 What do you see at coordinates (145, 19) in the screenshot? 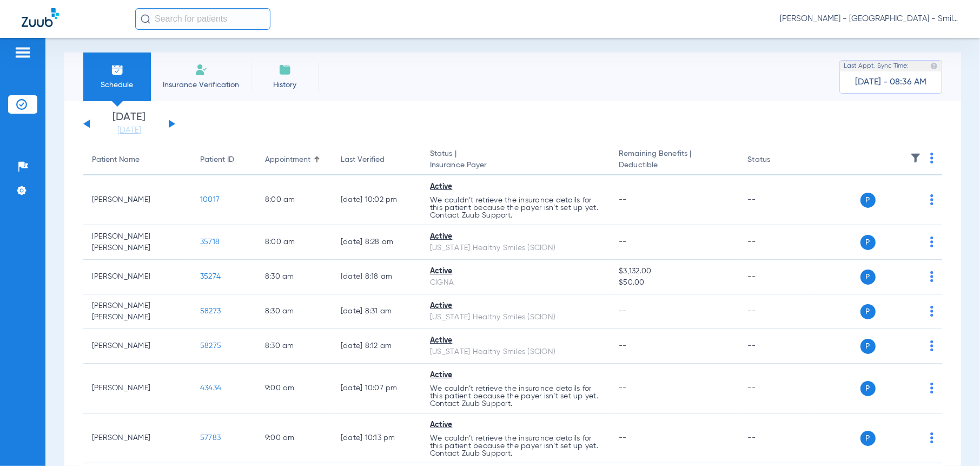
I see `img: Search Icon` at bounding box center [145, 19].